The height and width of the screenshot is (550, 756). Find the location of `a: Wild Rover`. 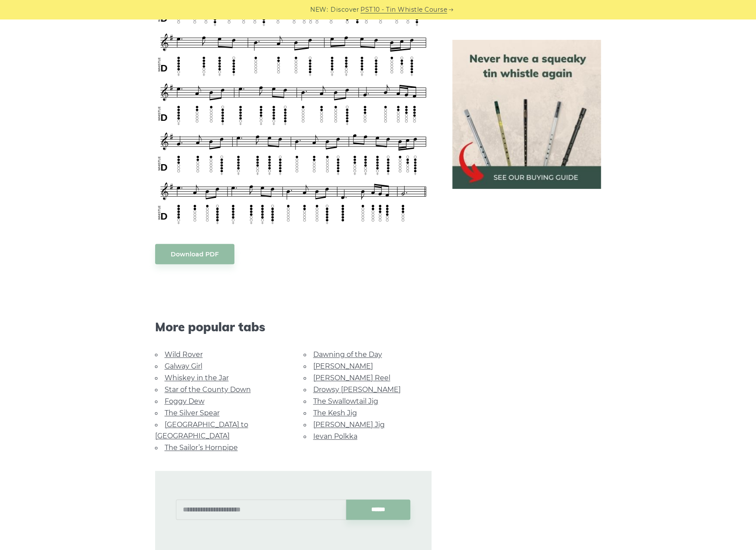

a: Wild Rover is located at coordinates (184, 354).